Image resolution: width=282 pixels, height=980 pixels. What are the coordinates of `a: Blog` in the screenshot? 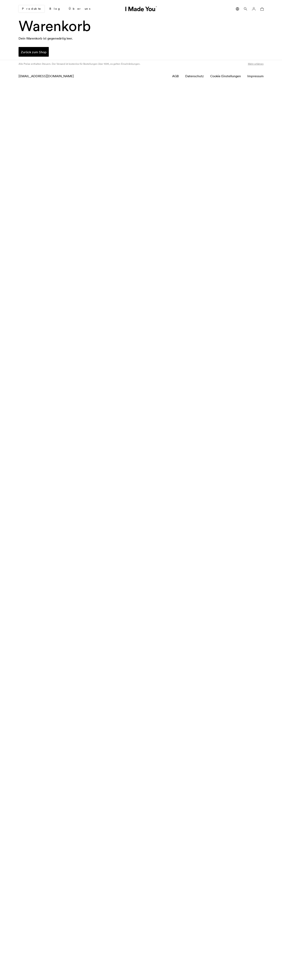 It's located at (55, 9).